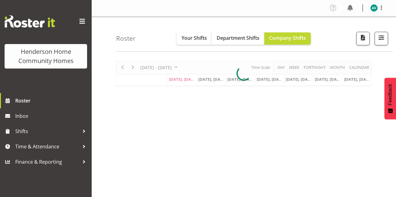  Describe the element at coordinates (52, 100) in the screenshot. I see `span: Roster` at that location.